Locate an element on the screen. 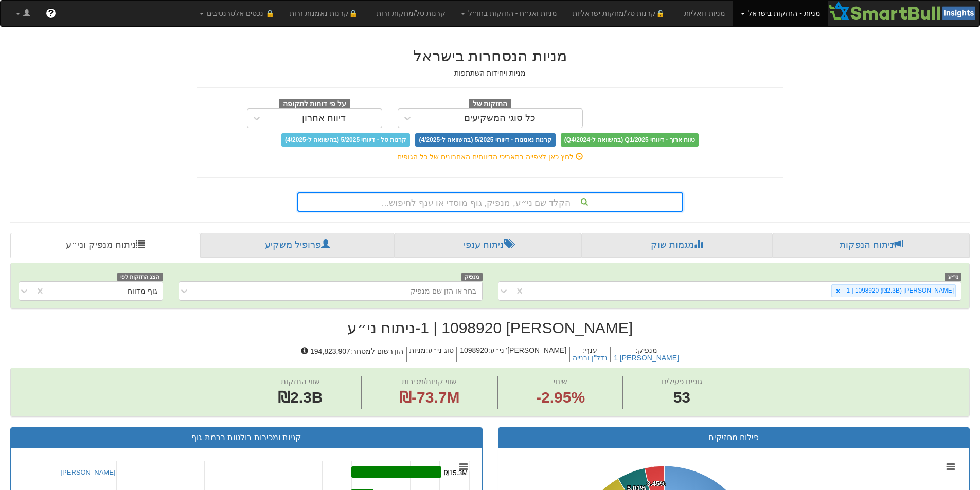 Image resolution: width=980 pixels, height=490 pixels. a: 🔒קרנות נאמנות זרות is located at coordinates (326, 13).